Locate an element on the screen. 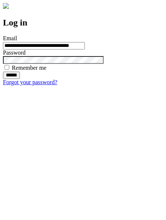 The image size is (166, 220). h2: Log in is located at coordinates (83, 23).